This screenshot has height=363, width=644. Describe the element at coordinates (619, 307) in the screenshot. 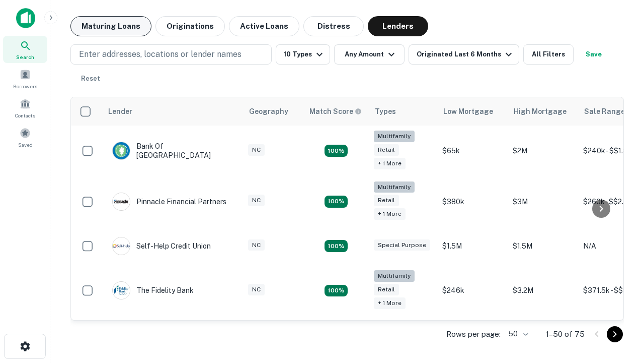

I see `div: Chat Widget` at that location.